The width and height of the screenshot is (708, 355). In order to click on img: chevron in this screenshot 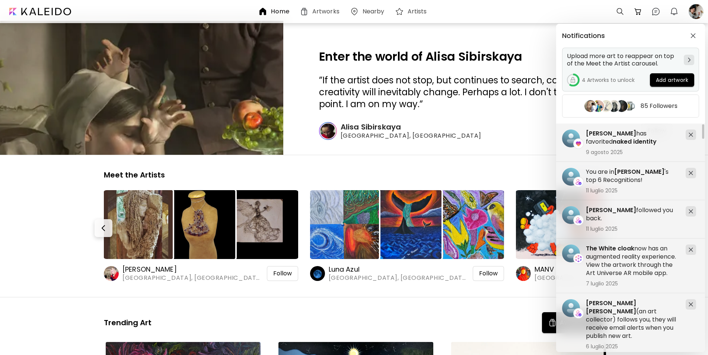, I will do `click(689, 60)`.